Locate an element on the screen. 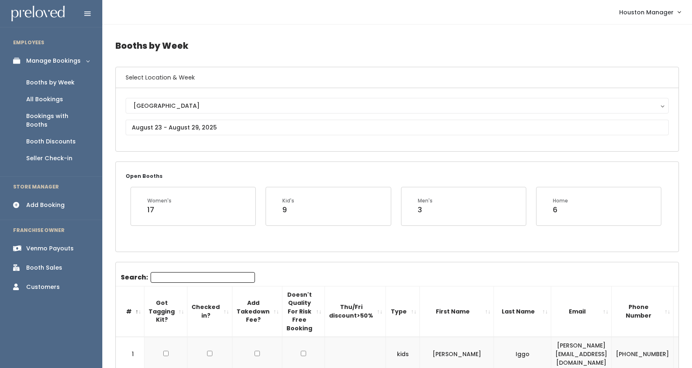 Image resolution: width=692 pixels, height=368 pixels. input: August 23 - August 29, 2025 is located at coordinates (397, 127).